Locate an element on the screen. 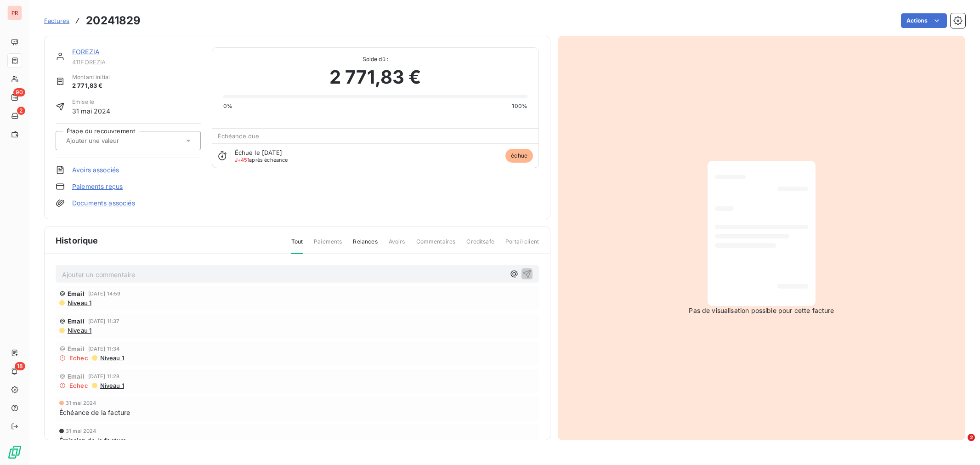 This screenshot has height=465, width=980. span: Échéance de la facture is located at coordinates (95, 412).